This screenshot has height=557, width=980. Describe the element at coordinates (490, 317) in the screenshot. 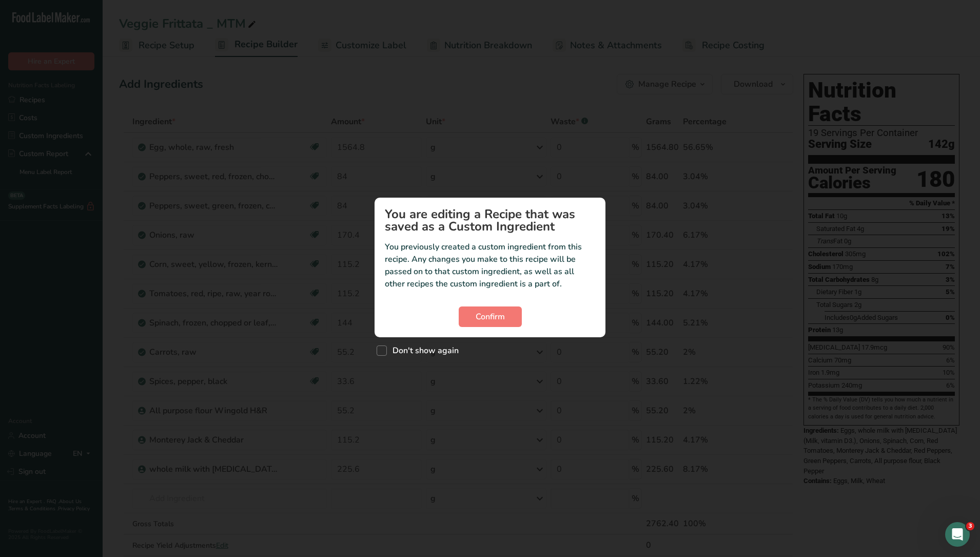

I see `button: Confirm` at that location.